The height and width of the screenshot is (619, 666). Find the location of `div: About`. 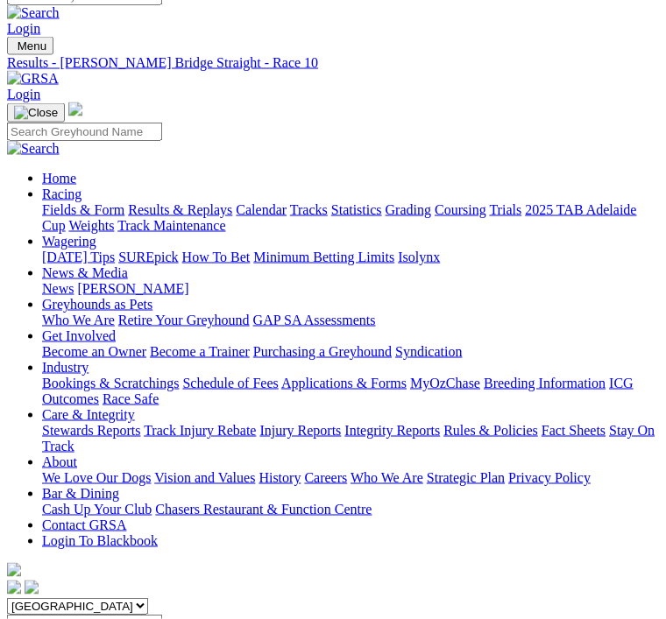

div: About is located at coordinates (350, 478).